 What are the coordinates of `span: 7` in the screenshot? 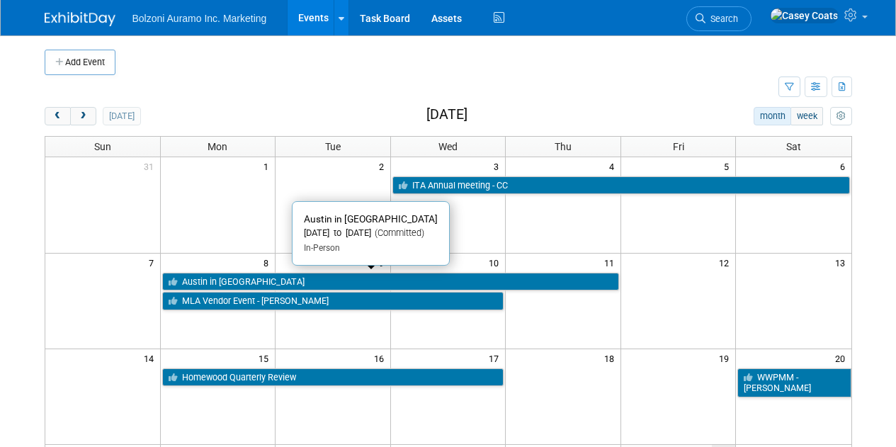 It's located at (154, 262).